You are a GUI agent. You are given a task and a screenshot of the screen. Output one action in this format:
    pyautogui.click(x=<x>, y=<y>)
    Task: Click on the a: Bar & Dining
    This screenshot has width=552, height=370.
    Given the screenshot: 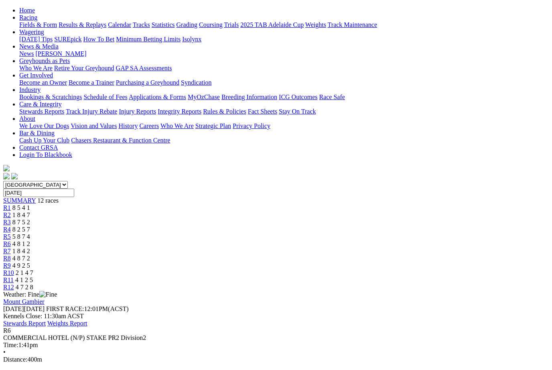 What is the action you would take?
    pyautogui.click(x=37, y=133)
    